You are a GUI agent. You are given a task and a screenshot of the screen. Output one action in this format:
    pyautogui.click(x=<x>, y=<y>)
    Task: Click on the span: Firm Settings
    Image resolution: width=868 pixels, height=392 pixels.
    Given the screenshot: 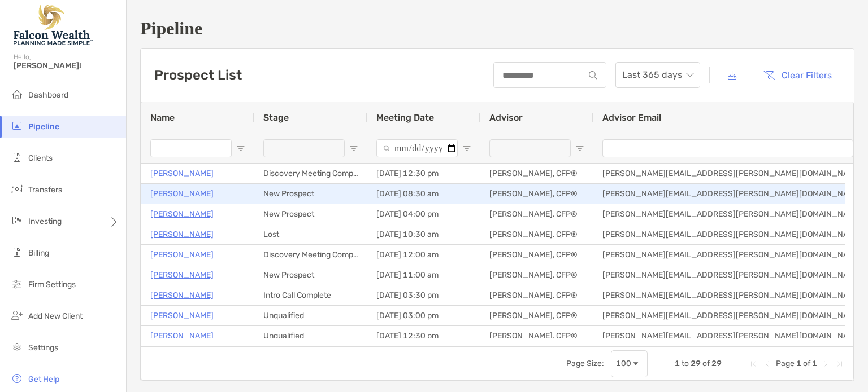 What is the action you would take?
    pyautogui.click(x=52, y=284)
    